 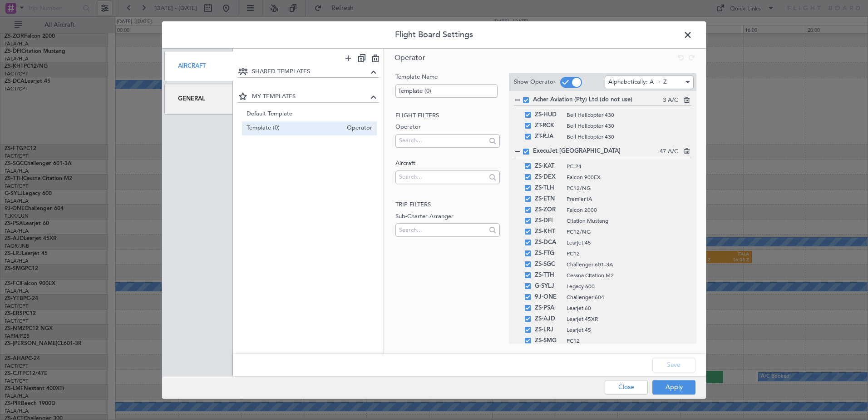 I want to click on span: ZS-DFI, so click(x=548, y=221).